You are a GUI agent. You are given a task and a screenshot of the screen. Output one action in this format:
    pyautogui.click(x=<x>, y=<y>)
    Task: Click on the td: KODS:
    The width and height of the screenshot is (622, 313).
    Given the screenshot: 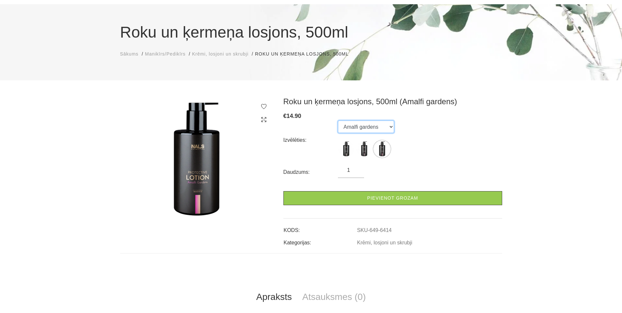 What is the action you would take?
    pyautogui.click(x=320, y=228)
    